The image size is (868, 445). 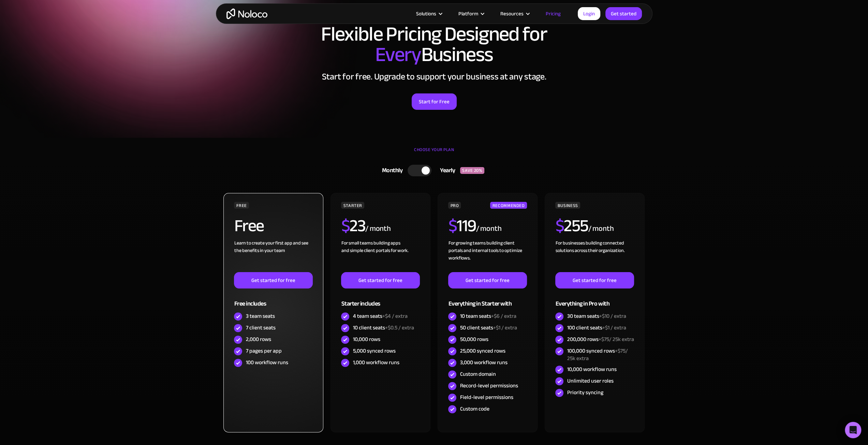 What do you see at coordinates (600, 355) in the screenshot?
I see `div: 100,000 synced rows` at bounding box center [600, 355].